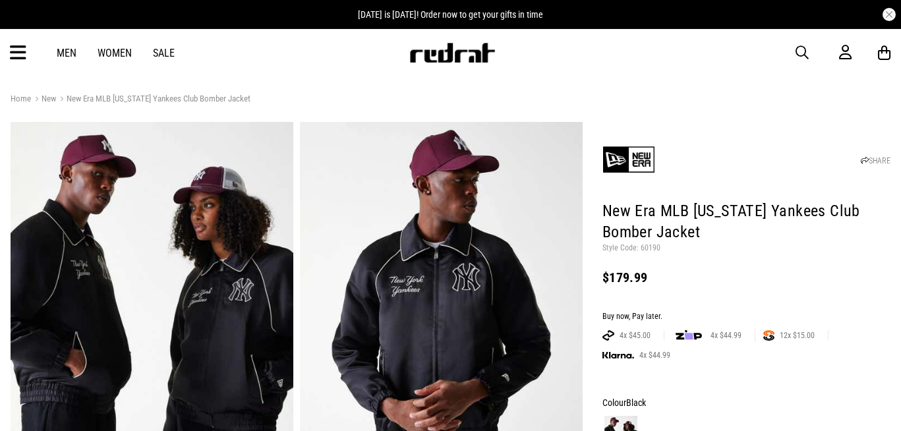  I want to click on a: Sale, so click(163, 53).